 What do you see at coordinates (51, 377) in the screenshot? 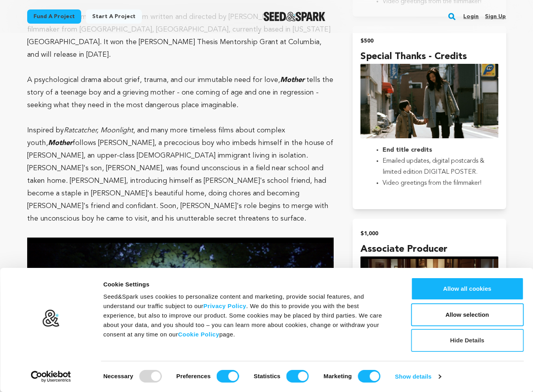
I see `a: Usercentrics Cookiebot - opens in a new window` at bounding box center [51, 377].